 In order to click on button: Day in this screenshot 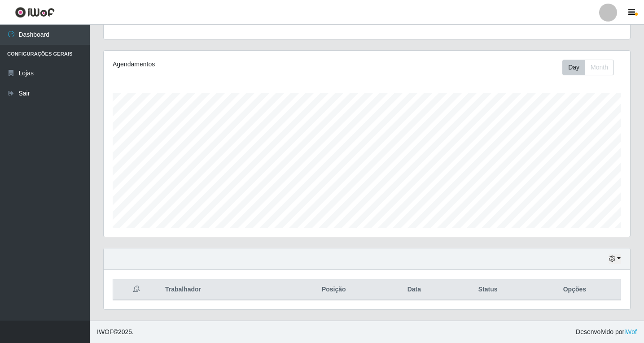, I will do `click(573, 67)`.